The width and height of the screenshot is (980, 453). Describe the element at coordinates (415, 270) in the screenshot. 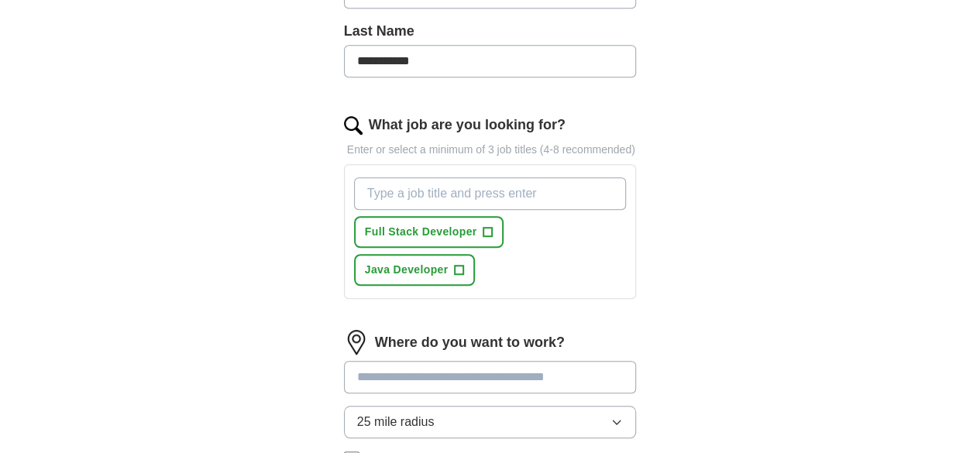

I see `button: Java Developer` at that location.